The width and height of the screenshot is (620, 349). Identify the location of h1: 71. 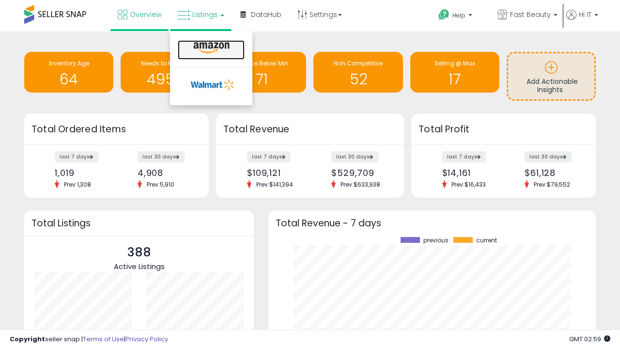
(262, 79).